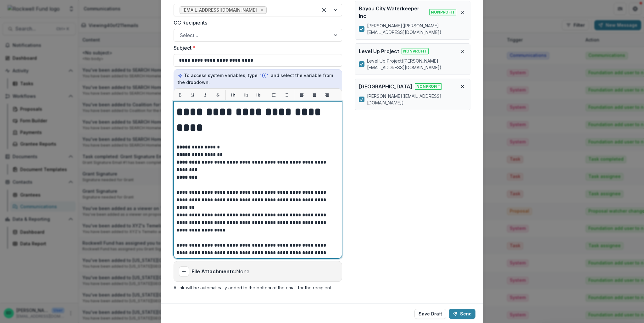  What do you see at coordinates (256, 48) in the screenshot?
I see `label: Subject` at bounding box center [256, 48].